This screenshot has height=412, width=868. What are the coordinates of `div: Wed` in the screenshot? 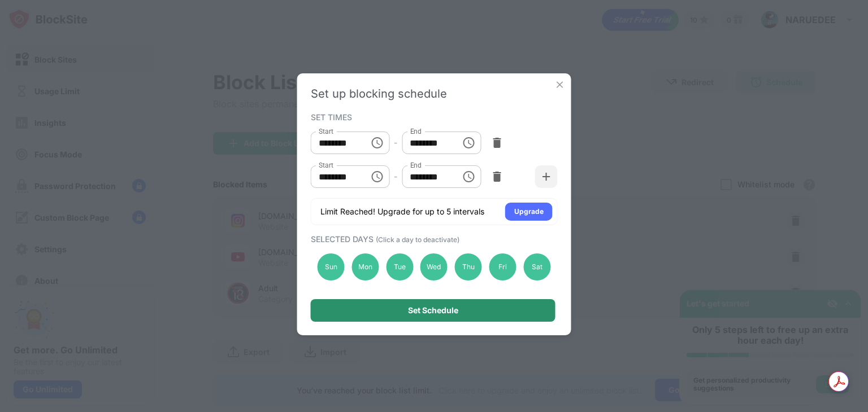 It's located at (434, 267).